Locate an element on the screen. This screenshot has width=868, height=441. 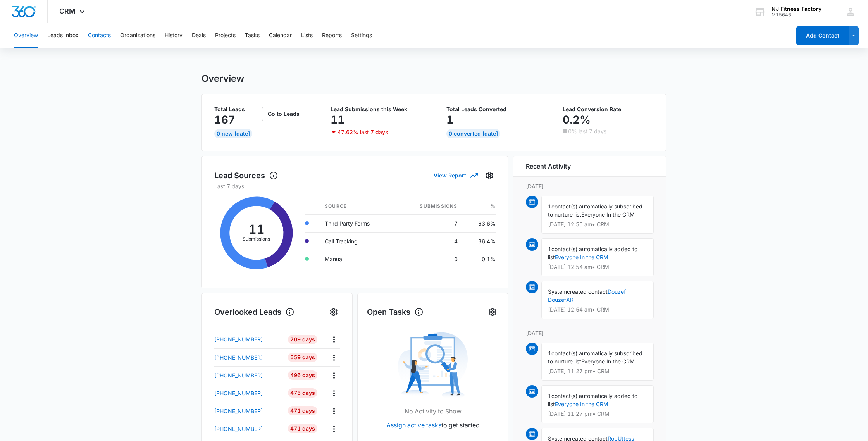
td: 7 is located at coordinates (430, 223).